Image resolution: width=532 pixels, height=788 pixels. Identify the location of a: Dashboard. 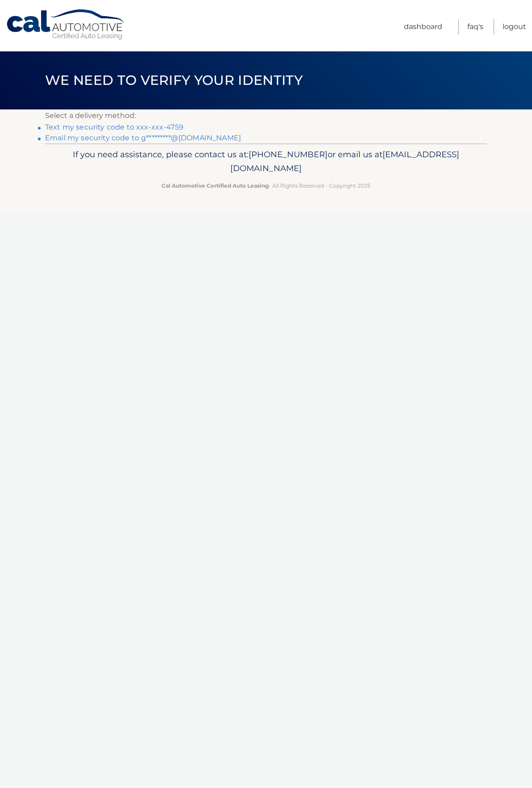
(424, 26).